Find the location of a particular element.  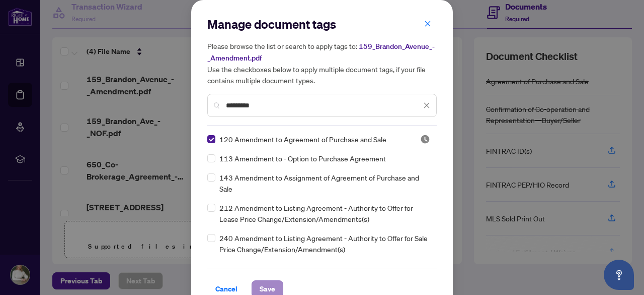

button: Open asap is located at coordinates (619, 275).